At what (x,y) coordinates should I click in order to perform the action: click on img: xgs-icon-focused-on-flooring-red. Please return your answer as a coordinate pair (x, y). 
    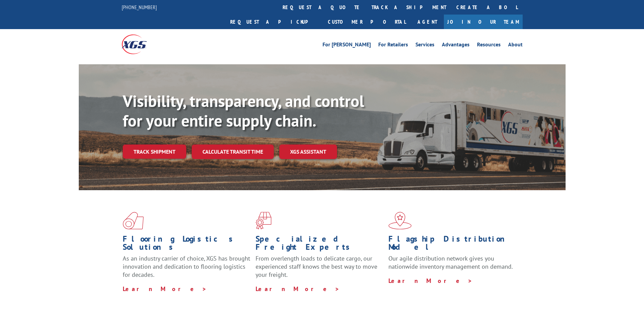
    Looking at the image, I should click on (263, 220).